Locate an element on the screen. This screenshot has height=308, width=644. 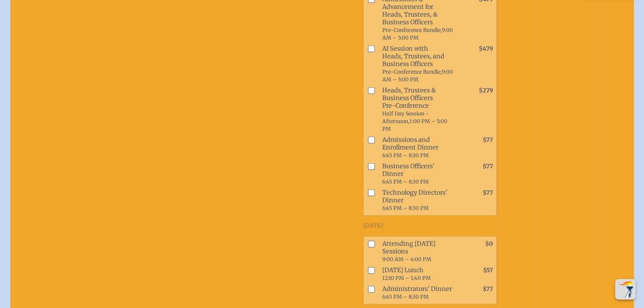
span: 9:00 AM – 4:00 PM is located at coordinates (407, 259).